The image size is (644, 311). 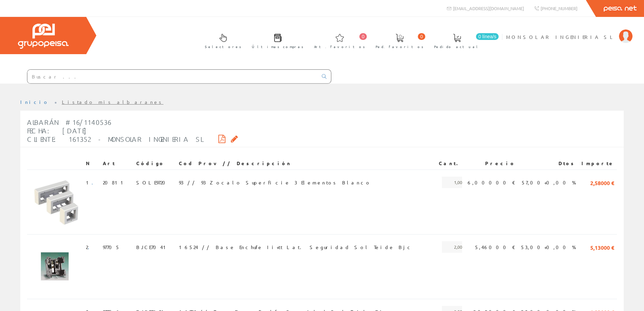 What do you see at coordinates (561, 37) in the screenshot?
I see `span: MONSOLAR INGENIERIA SL` at bounding box center [561, 37].